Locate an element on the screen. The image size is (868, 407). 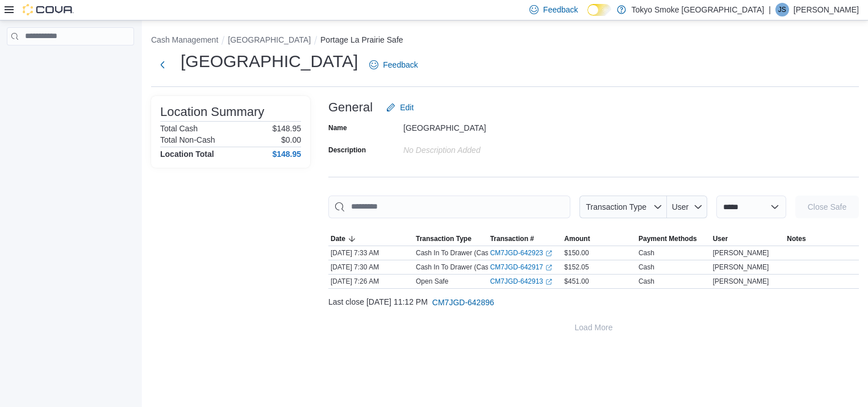
span: Transaction # is located at coordinates (512, 239).